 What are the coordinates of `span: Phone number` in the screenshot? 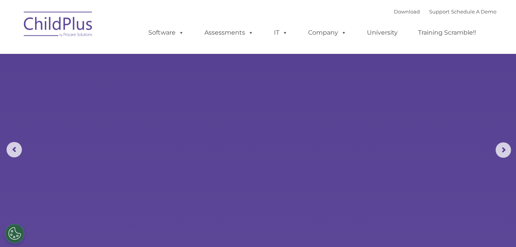 It's located at (123, 85).